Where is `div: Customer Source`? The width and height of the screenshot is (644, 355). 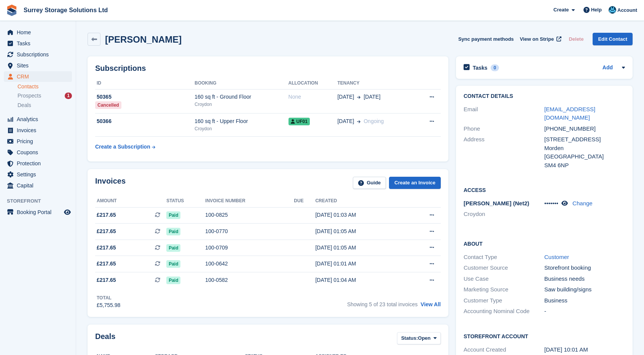
div: Customer Source is located at coordinates (504, 268).